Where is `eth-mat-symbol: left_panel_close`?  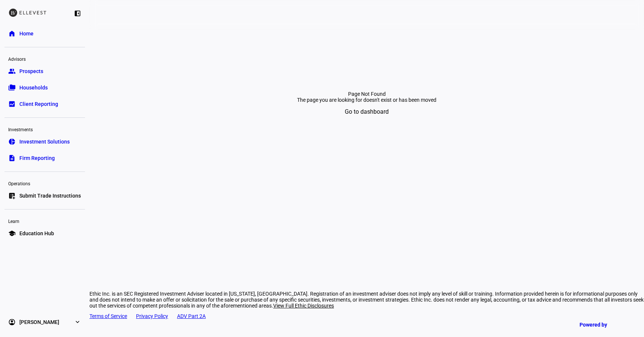 eth-mat-symbol: left_panel_close is located at coordinates (78, 14).